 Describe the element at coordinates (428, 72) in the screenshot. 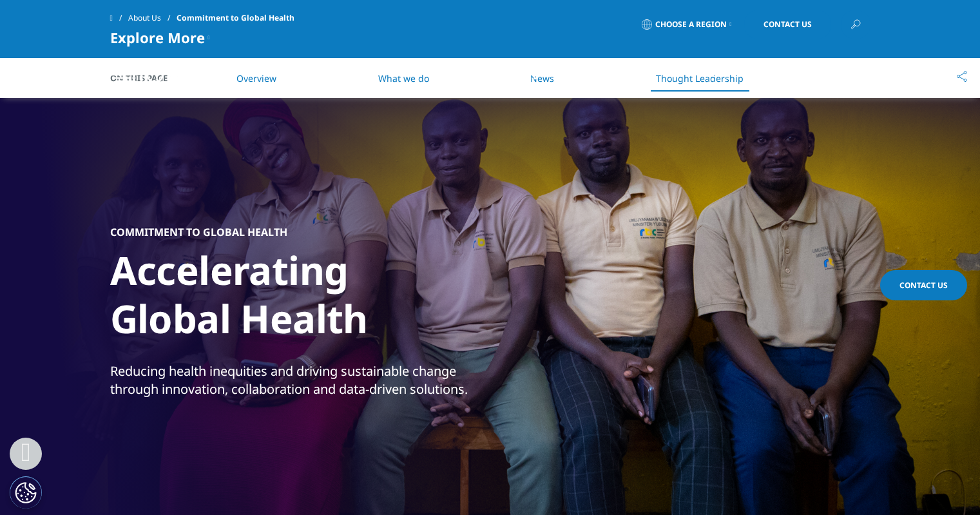

I see `a: Products` at that location.